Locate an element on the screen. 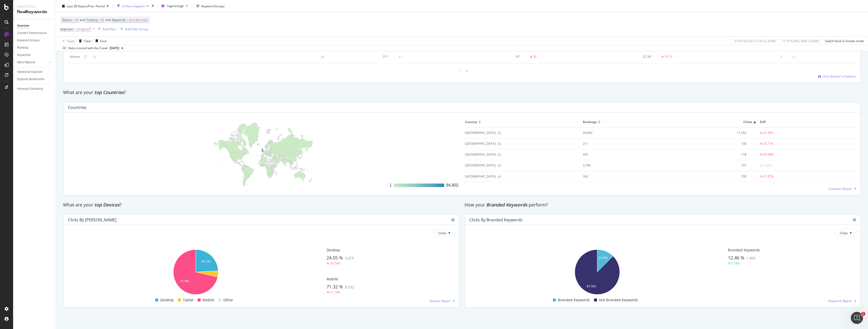  div: RealKeywords is located at coordinates (34, 12).